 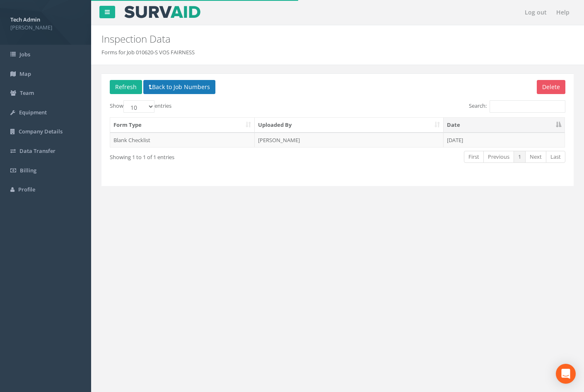 I want to click on th: Uploaded By: activate to sort column ascending, so click(x=348, y=125).